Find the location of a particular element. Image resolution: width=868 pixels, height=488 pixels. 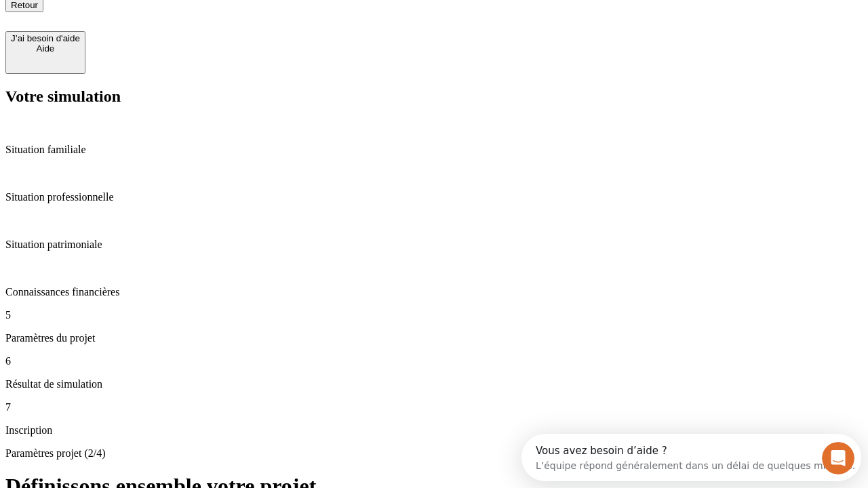

p: Situation professionnelle is located at coordinates (434, 197).